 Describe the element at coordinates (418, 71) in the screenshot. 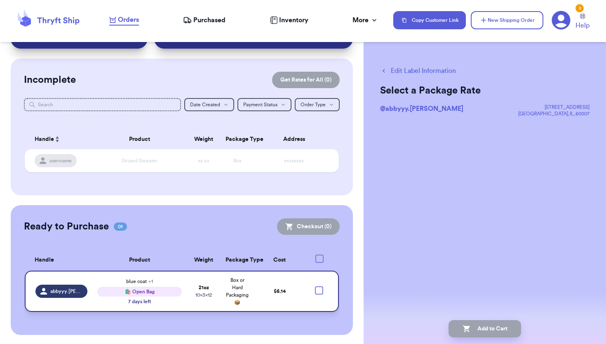

I see `button: Edit Label Information` at that location.